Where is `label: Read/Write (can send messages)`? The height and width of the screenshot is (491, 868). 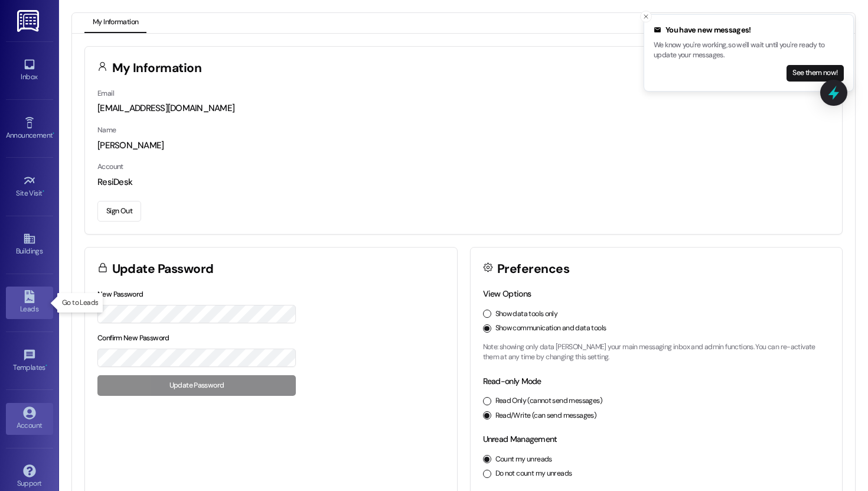 label: Read/Write (can send messages) is located at coordinates (546, 416).